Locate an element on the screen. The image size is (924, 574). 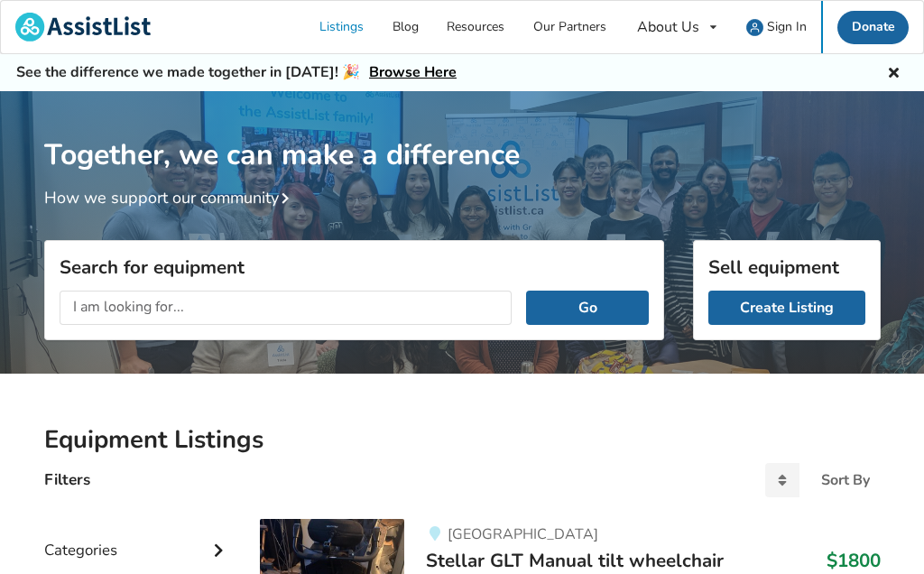
img: user icon is located at coordinates (754, 27).